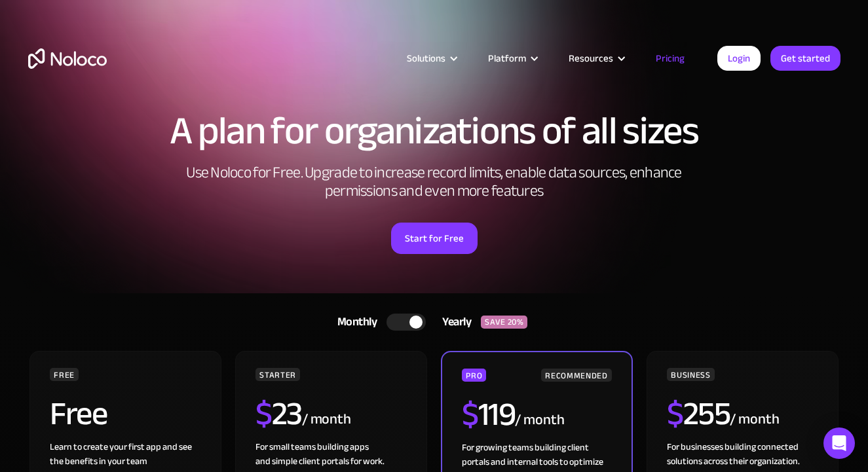  I want to click on div: PRO, so click(473, 375).